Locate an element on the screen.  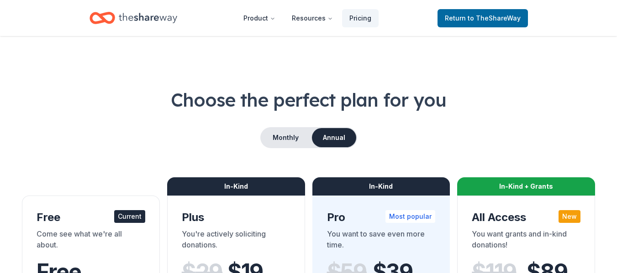
div: Come see what we're all about. is located at coordinates (91, 241).